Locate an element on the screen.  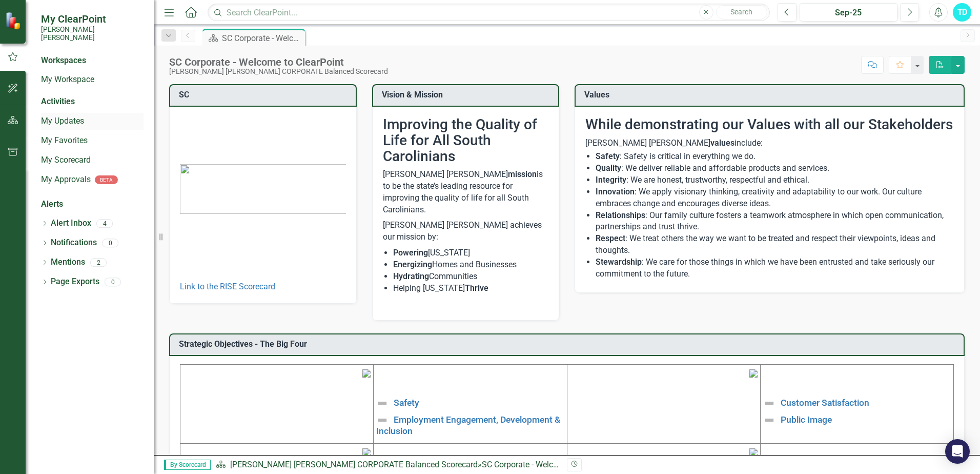
li: : We apply visionary thinking, creativity and adaptability to our work. Our culture embraces chan... is located at coordinates (775, 198).